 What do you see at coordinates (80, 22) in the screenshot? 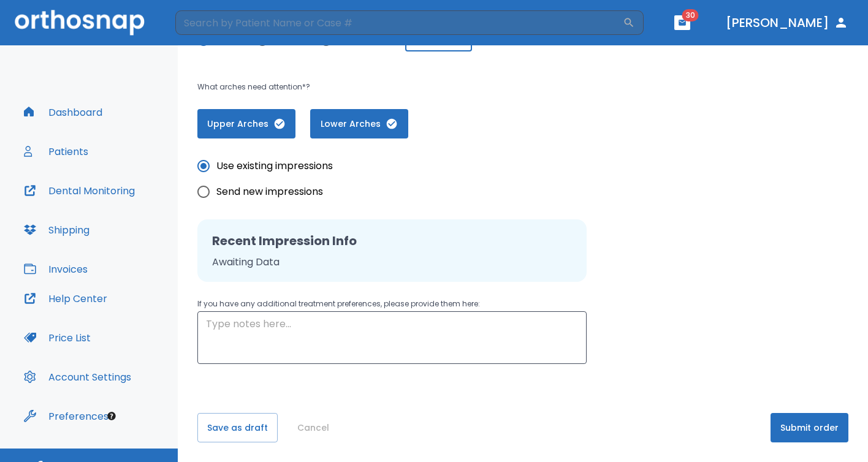
I see `img: Orthosnap` at bounding box center [80, 22].